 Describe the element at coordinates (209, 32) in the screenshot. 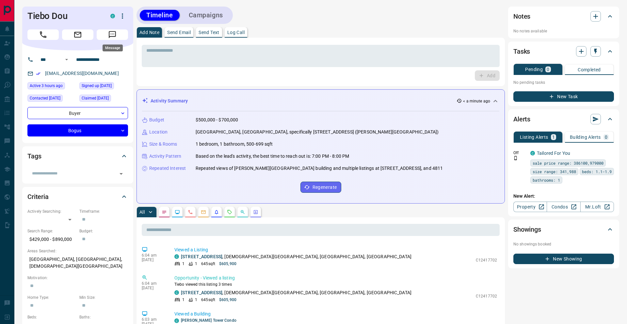

I see `p: Send Text` at that location.